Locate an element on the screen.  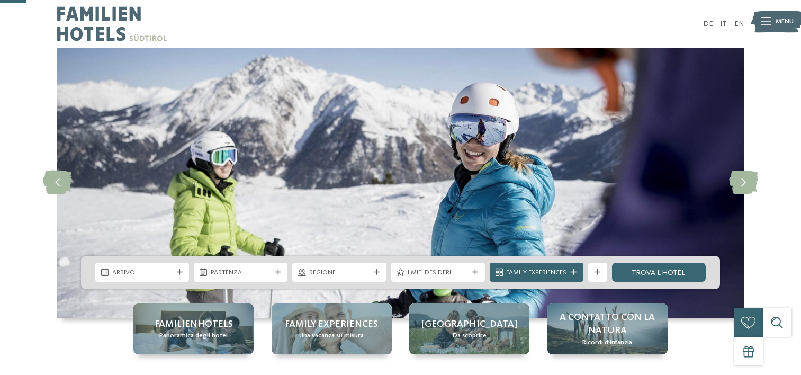
a: trova l’hotel is located at coordinates (659, 272).